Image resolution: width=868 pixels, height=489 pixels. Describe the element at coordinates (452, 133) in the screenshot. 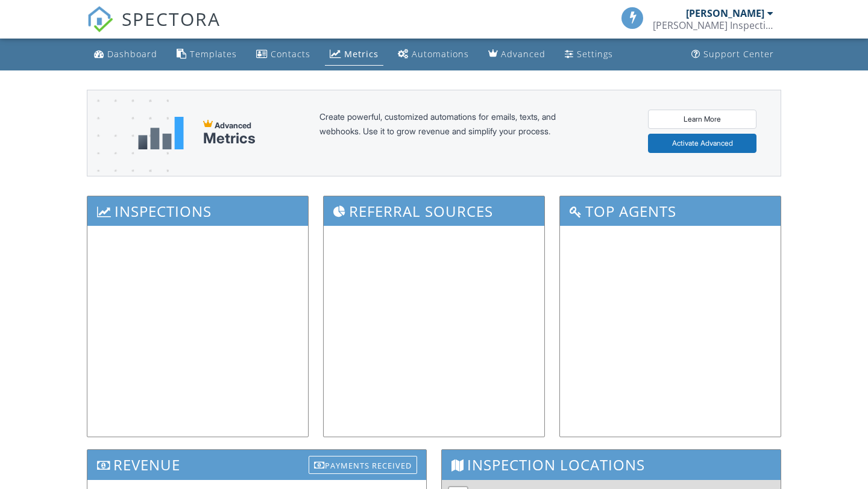

I see `div: Create powerful, customized automations for emails, texts, and webhooks. Use it to grow revenue a...` at that location.